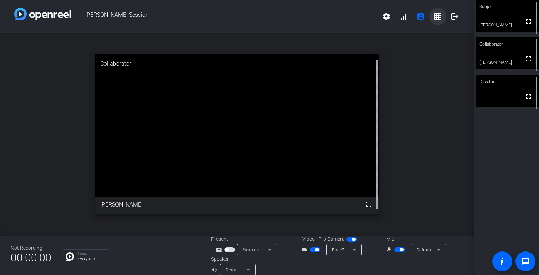 The height and width of the screenshot is (275, 539). What do you see at coordinates (308, 239) in the screenshot?
I see `span: Video` at bounding box center [308, 239].